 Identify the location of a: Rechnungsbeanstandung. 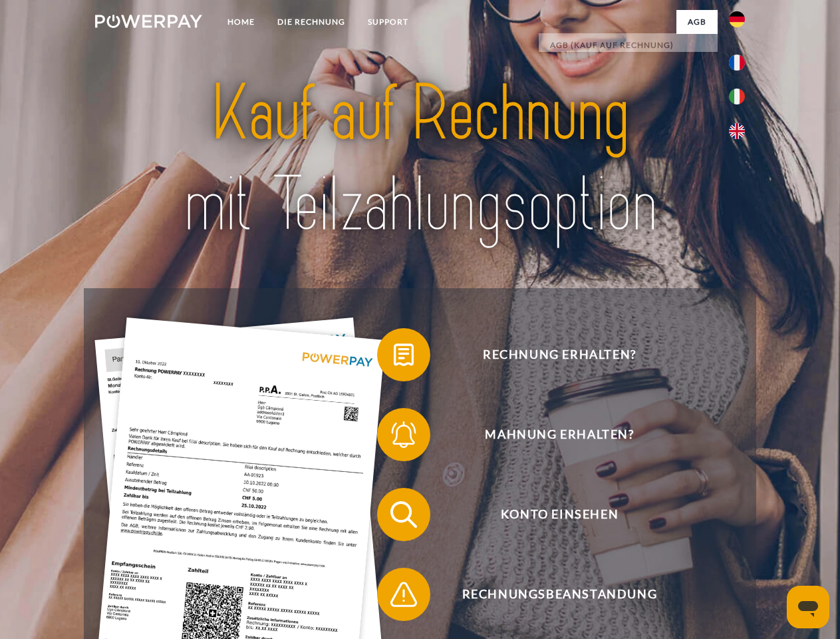
(550, 595).